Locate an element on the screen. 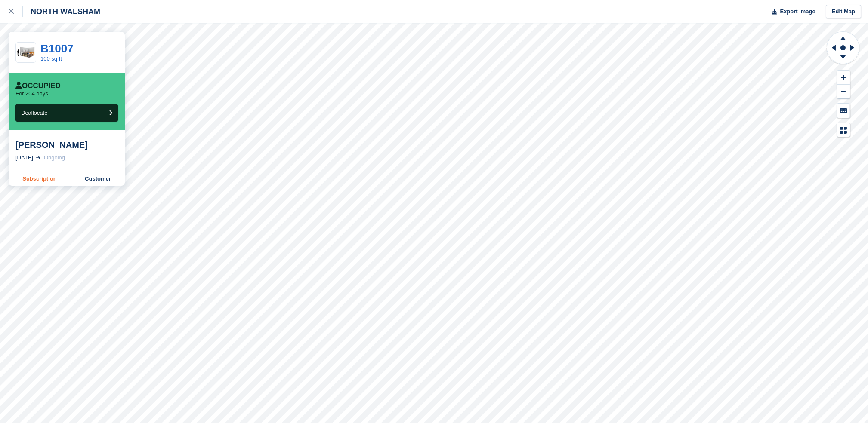  a: Subscription is located at coordinates (40, 179).